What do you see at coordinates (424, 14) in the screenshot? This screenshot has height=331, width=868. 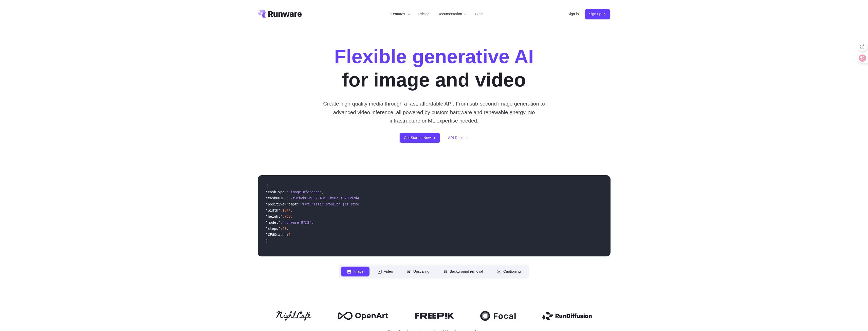 I see `a: Pricing` at bounding box center [424, 14].